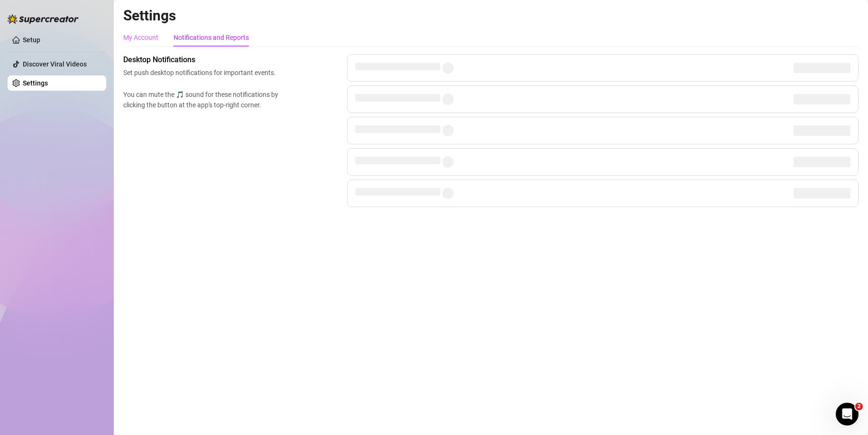 Image resolution: width=868 pixels, height=435 pixels. What do you see at coordinates (859, 406) in the screenshot?
I see `span: 2` at bounding box center [859, 406].